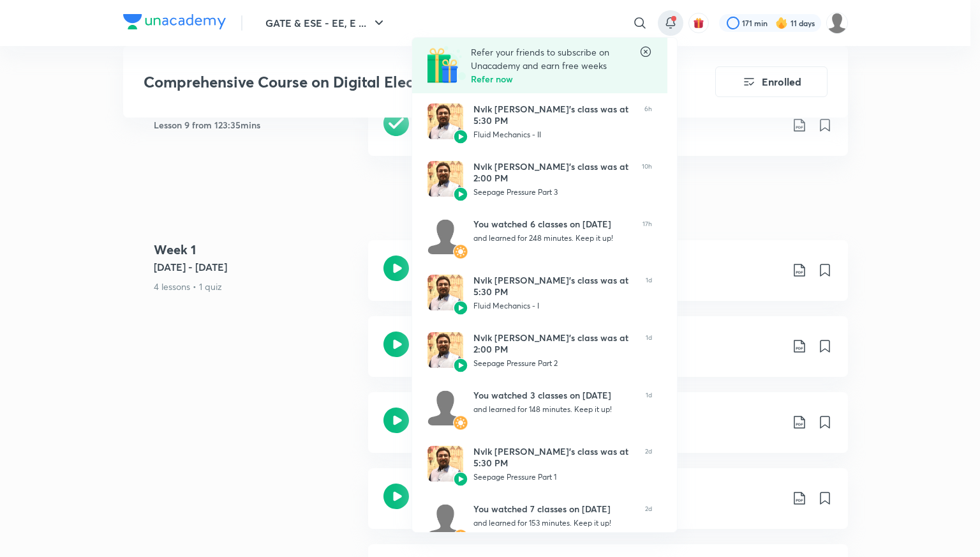 This screenshot has width=980, height=557. Describe the element at coordinates (553, 192) in the screenshot. I see `div: Seepage Pressure Part 3` at that location.